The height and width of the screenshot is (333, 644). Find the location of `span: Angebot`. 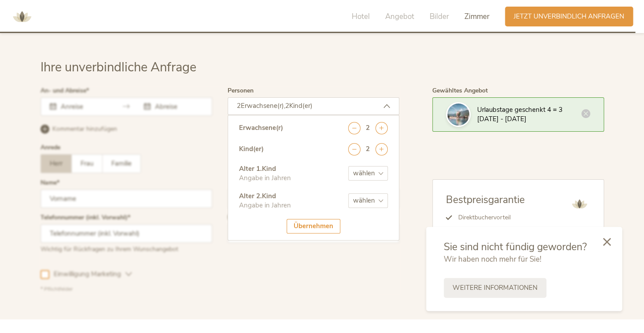

span: Angebot is located at coordinates (400, 16).